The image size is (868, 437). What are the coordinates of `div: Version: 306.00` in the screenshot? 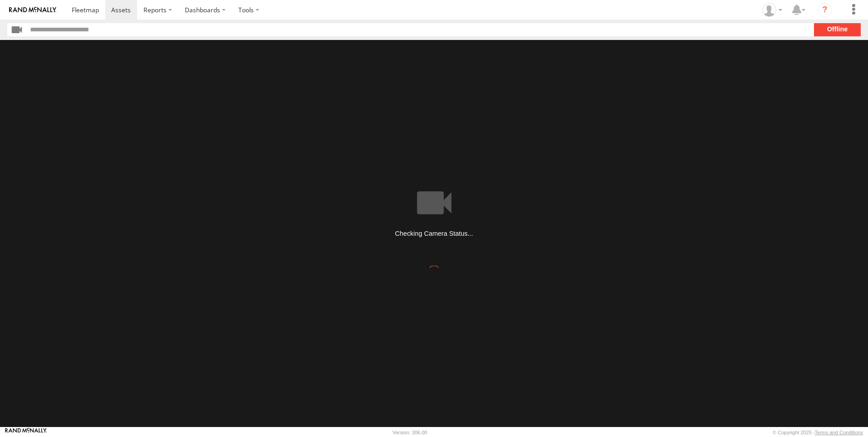 It's located at (410, 432).